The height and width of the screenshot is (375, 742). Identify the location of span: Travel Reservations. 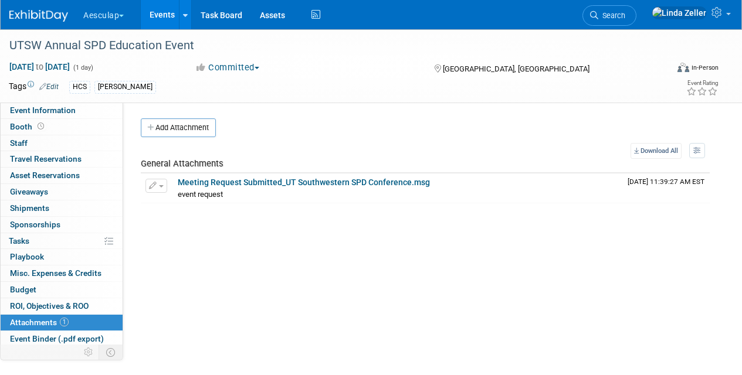
(46, 159).